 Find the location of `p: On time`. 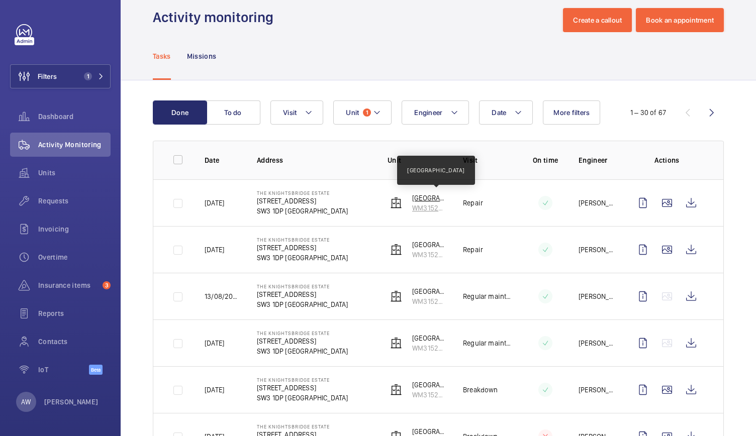

p: On time is located at coordinates (545, 160).